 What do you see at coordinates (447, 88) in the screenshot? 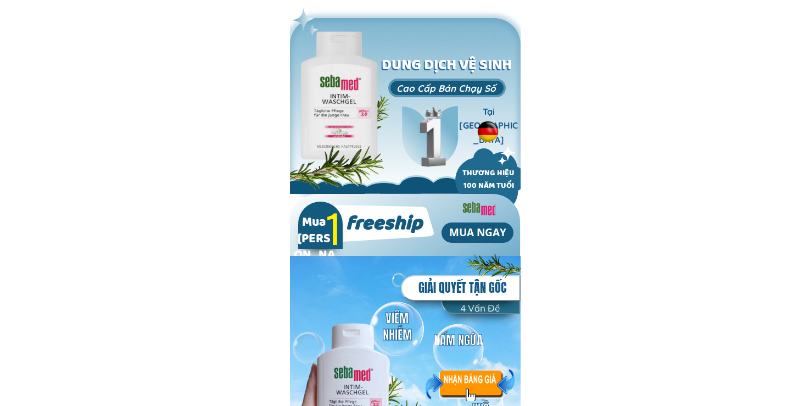
I see `h3: Cao Cấp Bán Chạy Số` at bounding box center [447, 88].